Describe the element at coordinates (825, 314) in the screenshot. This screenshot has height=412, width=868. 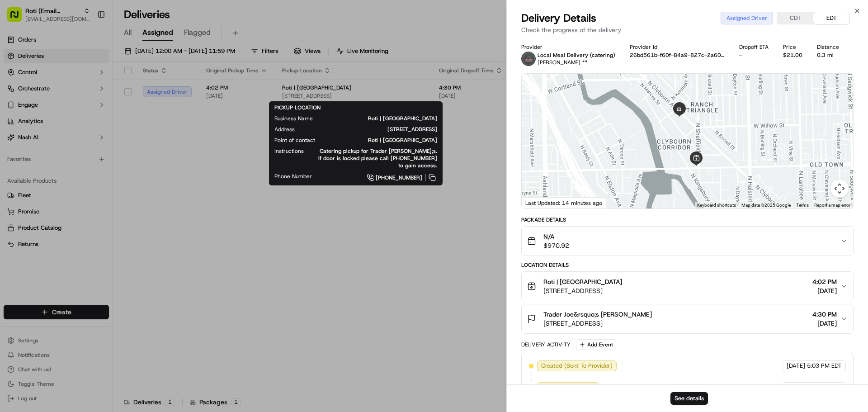
I see `span: 4:30 PM` at that location.